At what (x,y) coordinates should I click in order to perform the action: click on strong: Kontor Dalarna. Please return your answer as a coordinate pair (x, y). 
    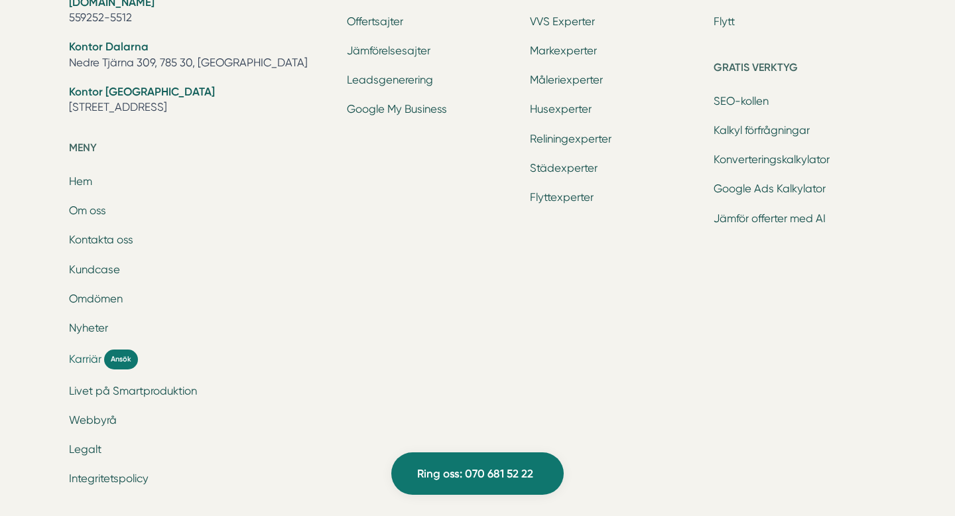
    Looking at the image, I should click on (109, 46).